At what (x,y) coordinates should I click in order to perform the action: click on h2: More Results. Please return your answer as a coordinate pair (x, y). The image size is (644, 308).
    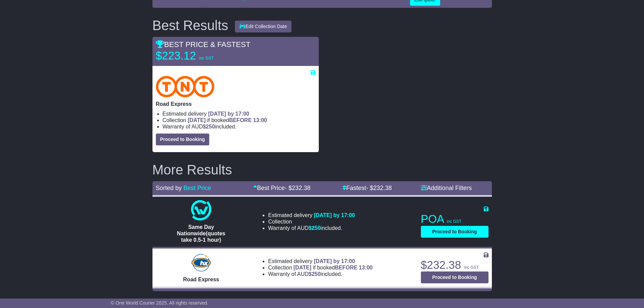
    Looking at the image, I should click on (322, 170).